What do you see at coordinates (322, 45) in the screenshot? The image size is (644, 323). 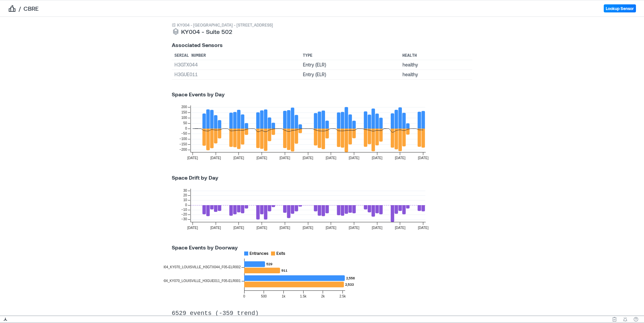 I see `p: Associated Sensors` at bounding box center [322, 45].